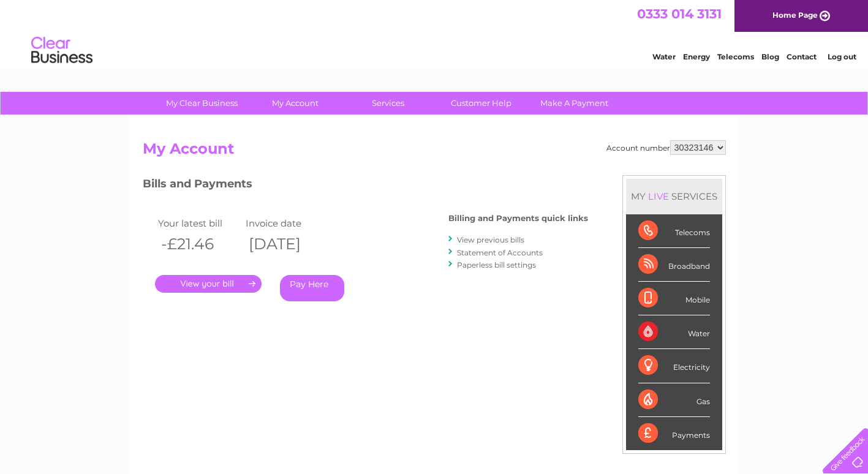 The width and height of the screenshot is (868, 474). I want to click on div: MY SERVICES, so click(674, 196).